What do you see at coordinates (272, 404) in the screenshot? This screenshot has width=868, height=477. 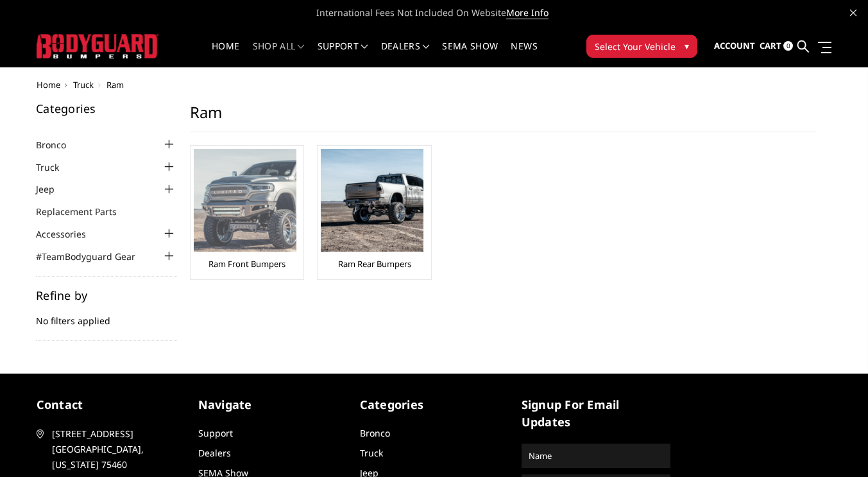 I see `h5: Navigate` at bounding box center [272, 404].